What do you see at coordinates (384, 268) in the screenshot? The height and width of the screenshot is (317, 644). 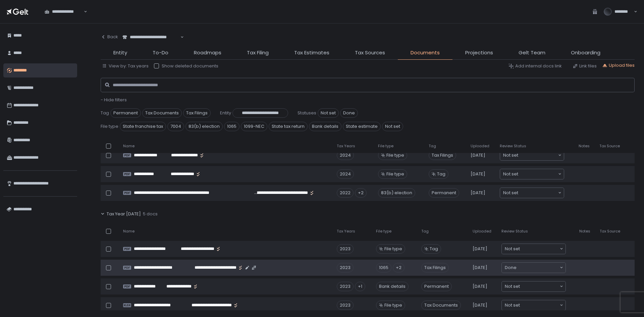 I see `div: 1065` at bounding box center [384, 268].